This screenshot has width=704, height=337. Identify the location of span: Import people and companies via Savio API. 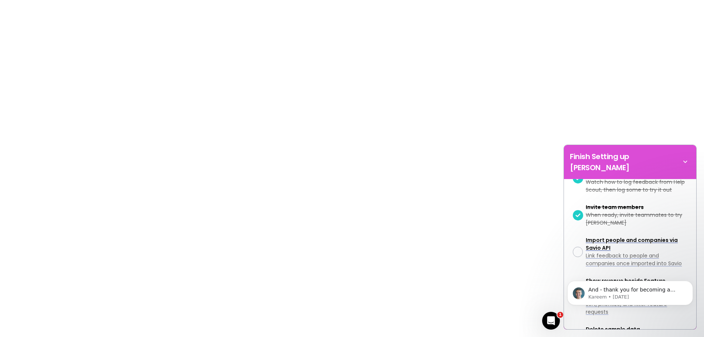
(631, 243).